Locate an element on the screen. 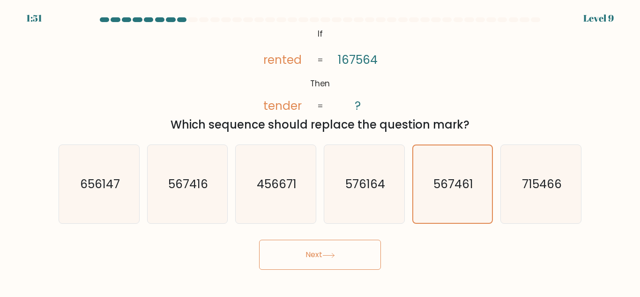 This screenshot has width=640, height=297. text: 656147 is located at coordinates (99, 184).